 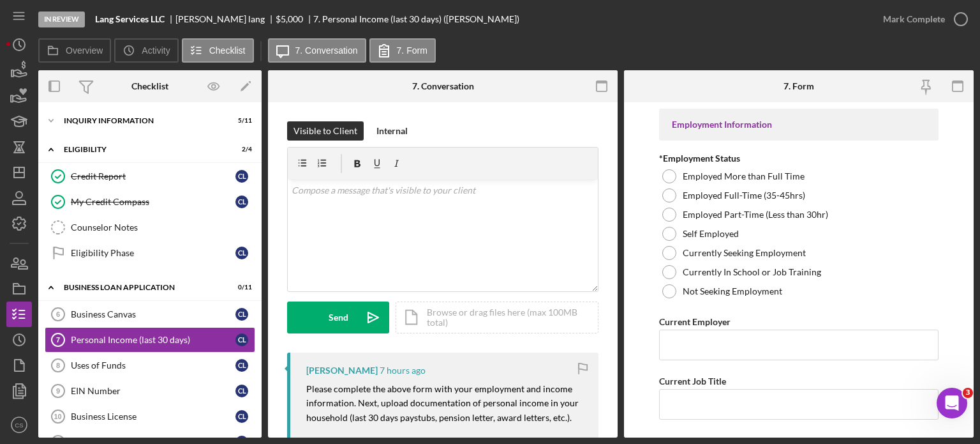 What do you see at coordinates (744, 195) in the screenshot?
I see `label: Employed Full-Time (35-45hrs)` at bounding box center [744, 195].